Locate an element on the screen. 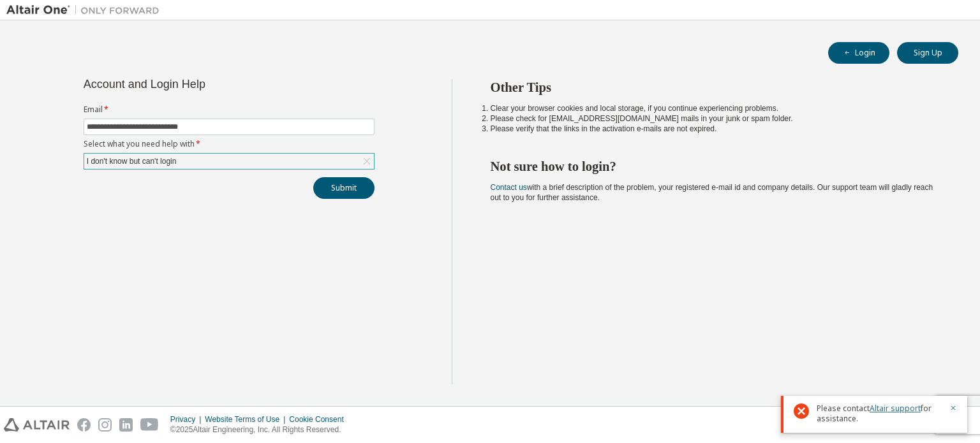 This screenshot has width=980, height=443. button: Login is located at coordinates (859, 53).